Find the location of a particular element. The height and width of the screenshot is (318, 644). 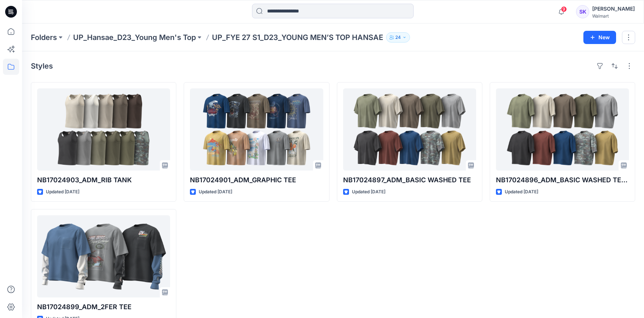

a: NB17024896_ADM_BASIC WASHED TEE 2 is located at coordinates (562, 129).